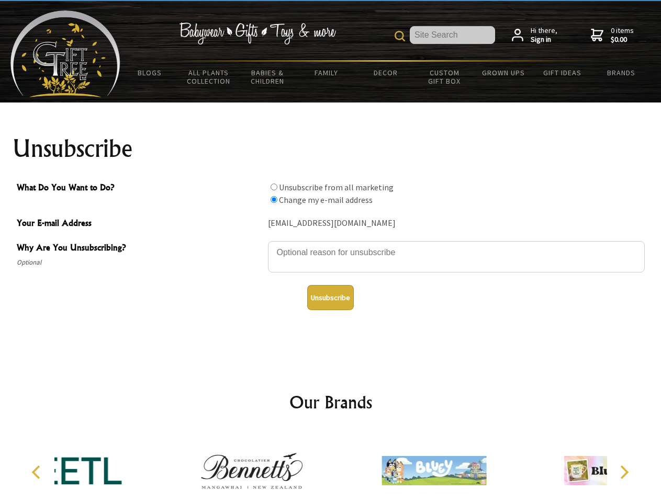 This screenshot has width=661, height=502. I want to click on button: Next, so click(624, 473).